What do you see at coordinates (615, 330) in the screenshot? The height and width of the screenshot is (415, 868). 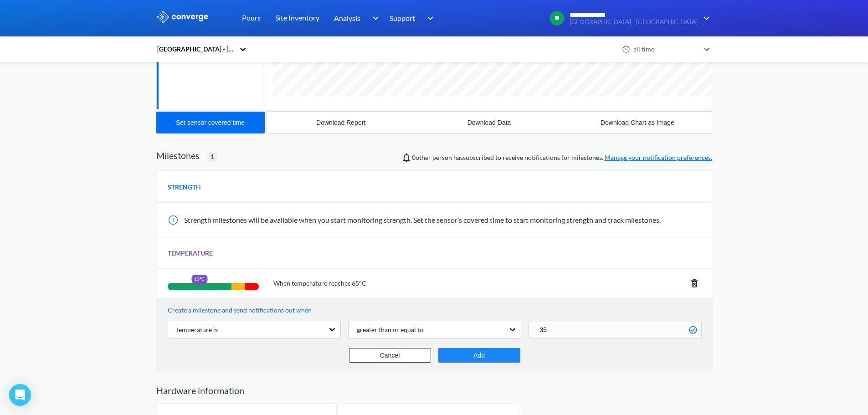 I see `input: Value (°C)` at bounding box center [615, 330].